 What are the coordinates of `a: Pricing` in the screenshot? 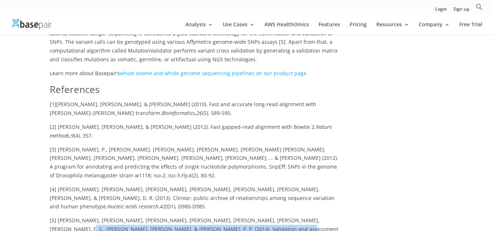 It's located at (358, 28).